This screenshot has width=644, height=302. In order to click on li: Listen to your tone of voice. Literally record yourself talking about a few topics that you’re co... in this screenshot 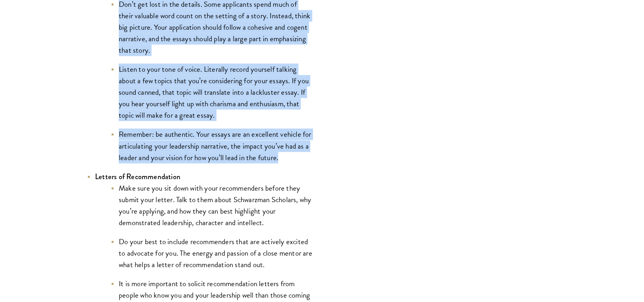, I will do `click(211, 92)`.